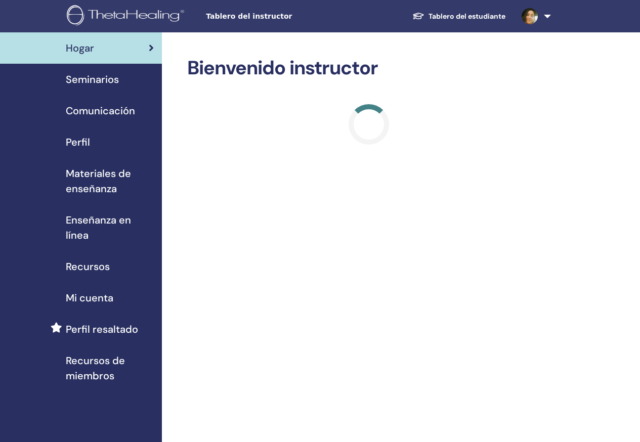  Describe the element at coordinates (100, 111) in the screenshot. I see `span: Comunicación` at that location.